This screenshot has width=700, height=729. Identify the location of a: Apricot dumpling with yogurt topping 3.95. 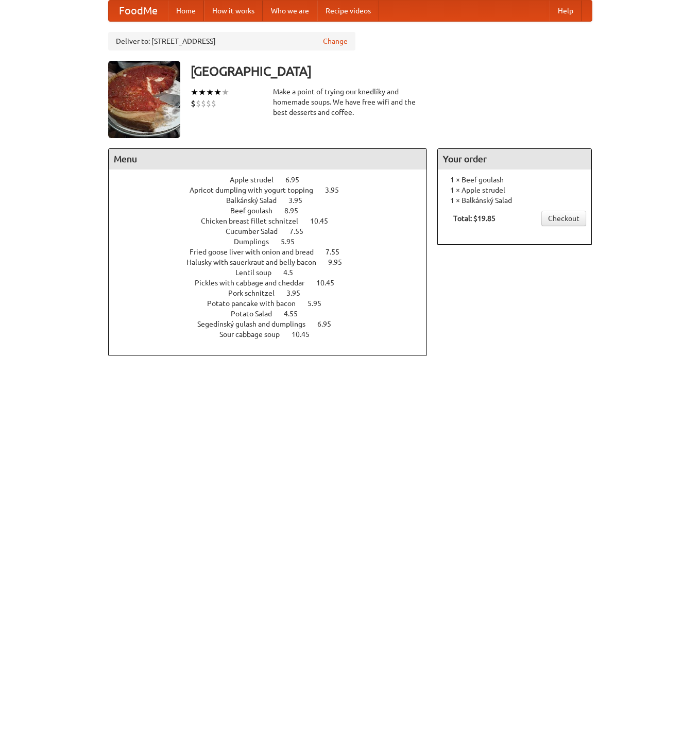
(274, 190).